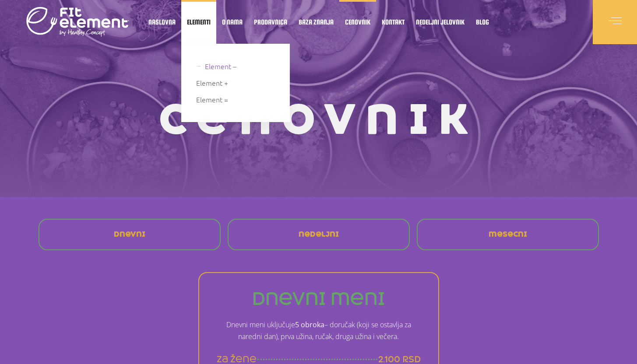  Describe the element at coordinates (440, 22) in the screenshot. I see `span: Nedeljni jelovnik` at that location.